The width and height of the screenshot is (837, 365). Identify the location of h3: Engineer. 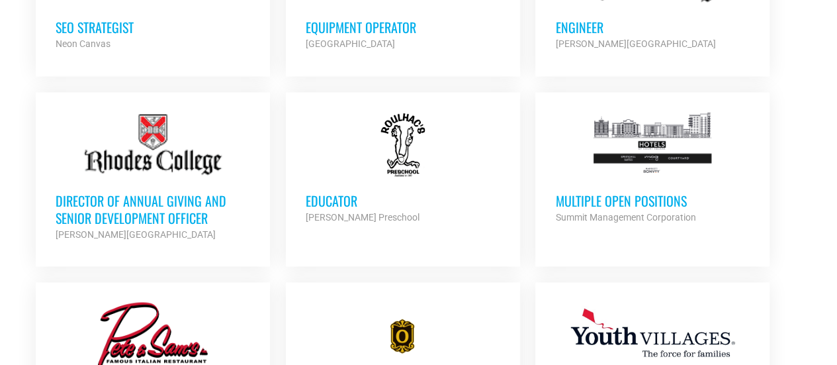
(653, 27).